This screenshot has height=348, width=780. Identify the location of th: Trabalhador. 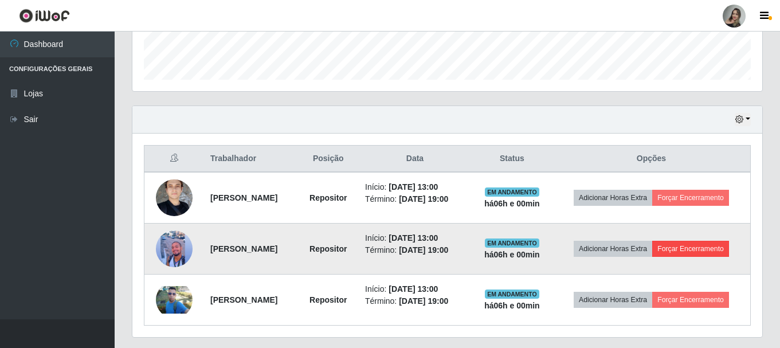
(250, 159).